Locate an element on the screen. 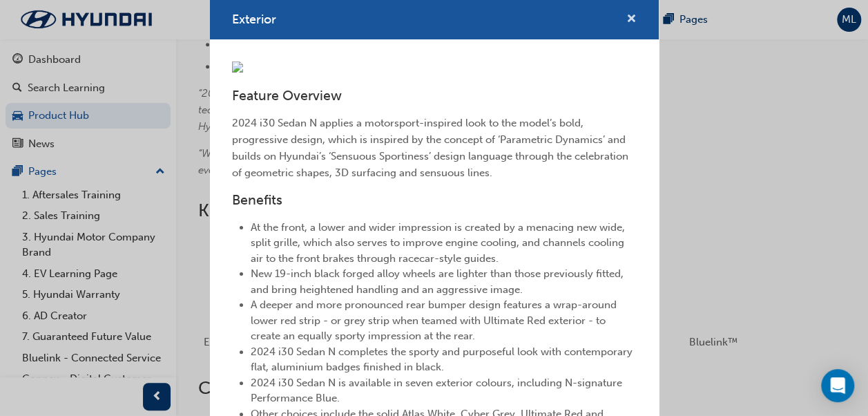  span: Exterior is located at coordinates (254, 19).